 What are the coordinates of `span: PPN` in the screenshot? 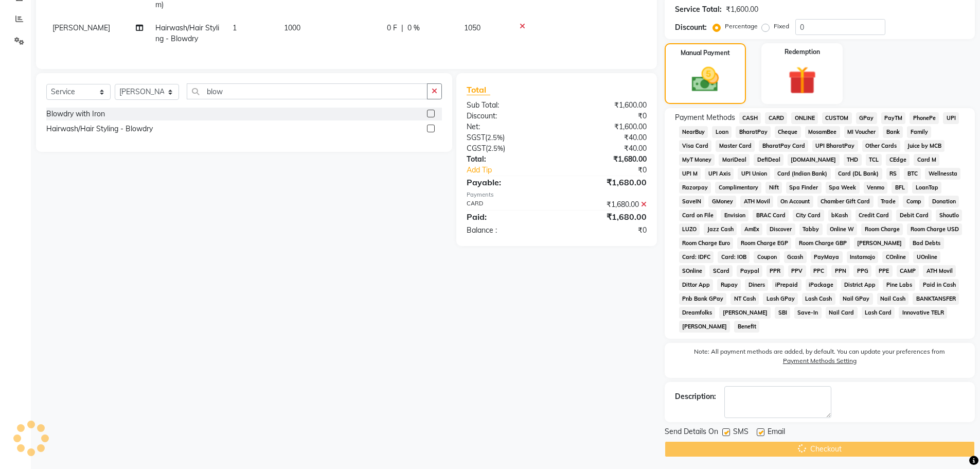 It's located at (840, 270).